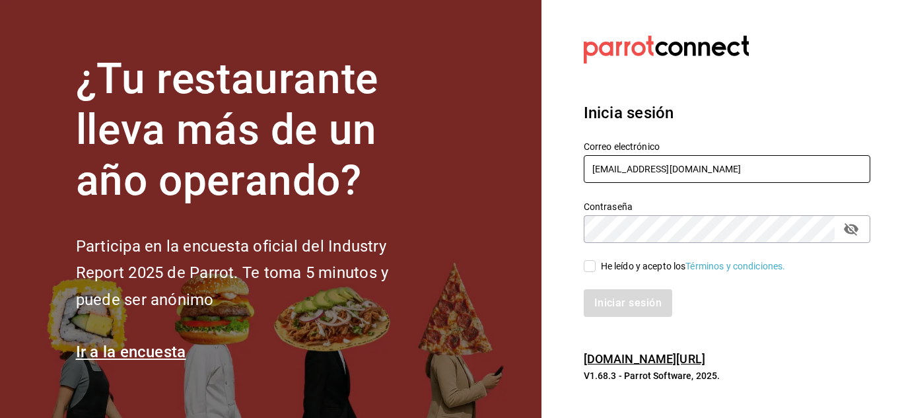 This screenshot has height=418, width=902. What do you see at coordinates (727, 376) in the screenshot?
I see `p: V1.68.3 - Parrot Software, 2025.` at bounding box center [727, 376].